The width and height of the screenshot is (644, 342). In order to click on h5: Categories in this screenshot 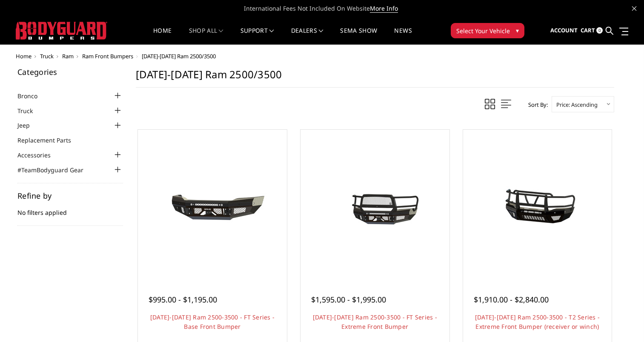, I will do `click(70, 72)`.